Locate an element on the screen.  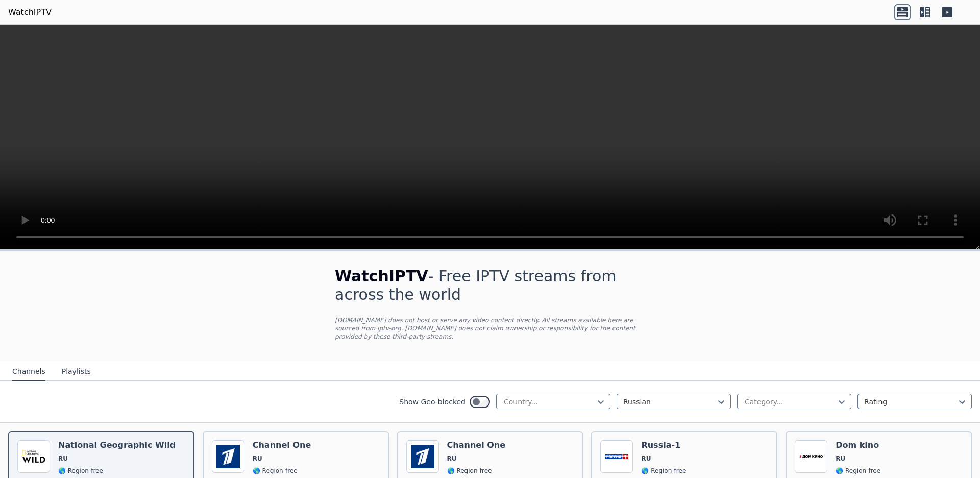
h6: National Geographic Wild is located at coordinates (117, 445).